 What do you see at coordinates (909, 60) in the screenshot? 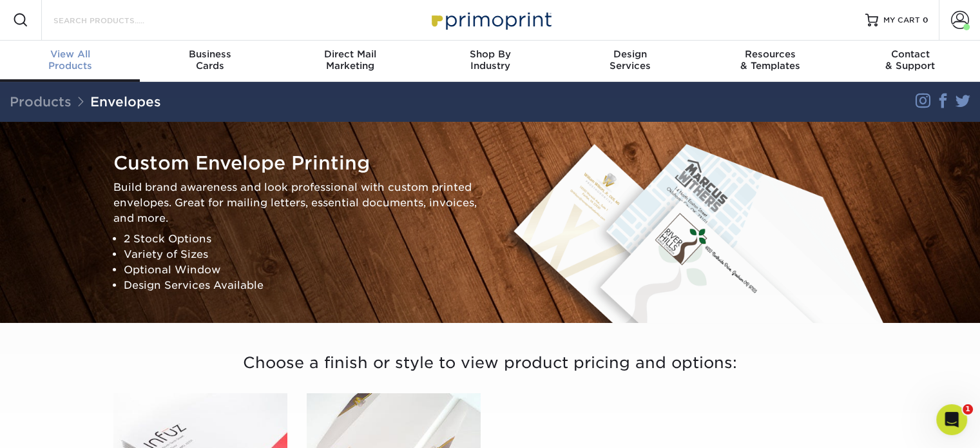
I see `div: & Support` at bounding box center [909, 60].